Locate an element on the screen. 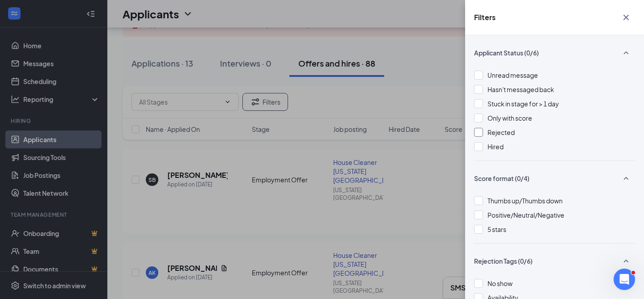 The height and width of the screenshot is (299, 644). svg: Cross is located at coordinates (626, 17).